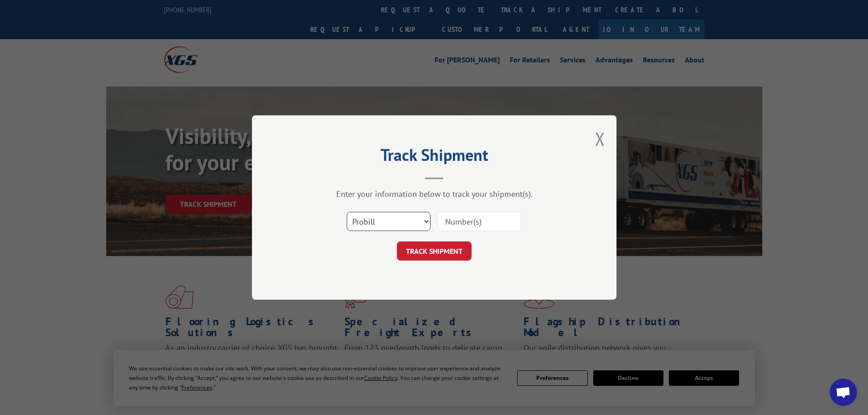 The width and height of the screenshot is (868, 415). I want to click on button: TRACK SHIPMENT, so click(435, 251).